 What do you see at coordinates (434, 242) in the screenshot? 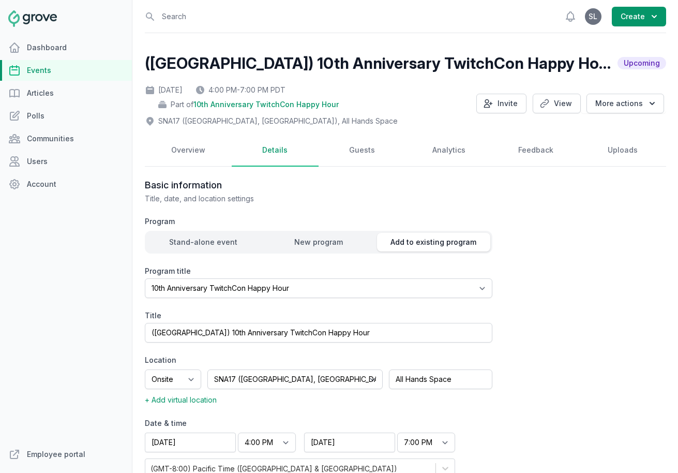
I see `div: Add to existing program` at bounding box center [434, 242].